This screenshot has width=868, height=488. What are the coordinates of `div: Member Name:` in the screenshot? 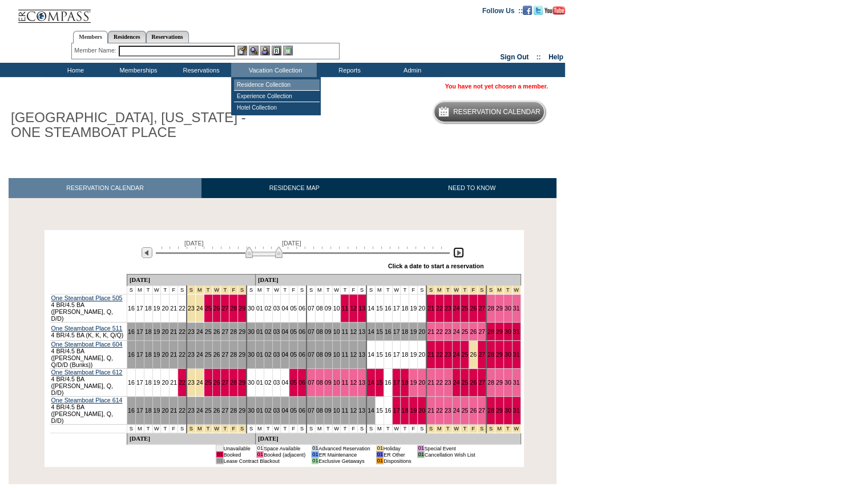 It's located at (95, 50).